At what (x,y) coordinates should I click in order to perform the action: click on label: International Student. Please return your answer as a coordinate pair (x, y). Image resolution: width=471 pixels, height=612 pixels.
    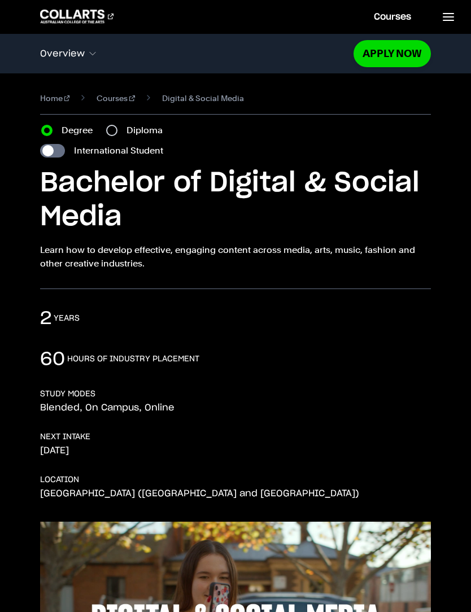
    Looking at the image, I should click on (119, 151).